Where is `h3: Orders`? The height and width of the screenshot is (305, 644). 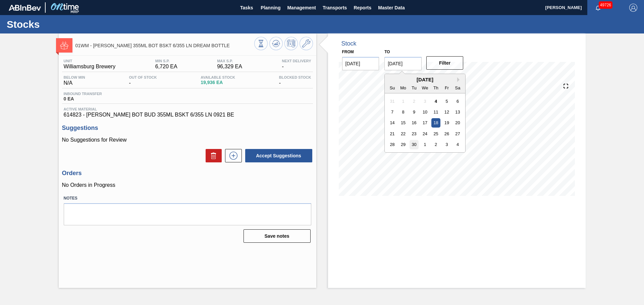
h3: Orders is located at coordinates (188, 173).